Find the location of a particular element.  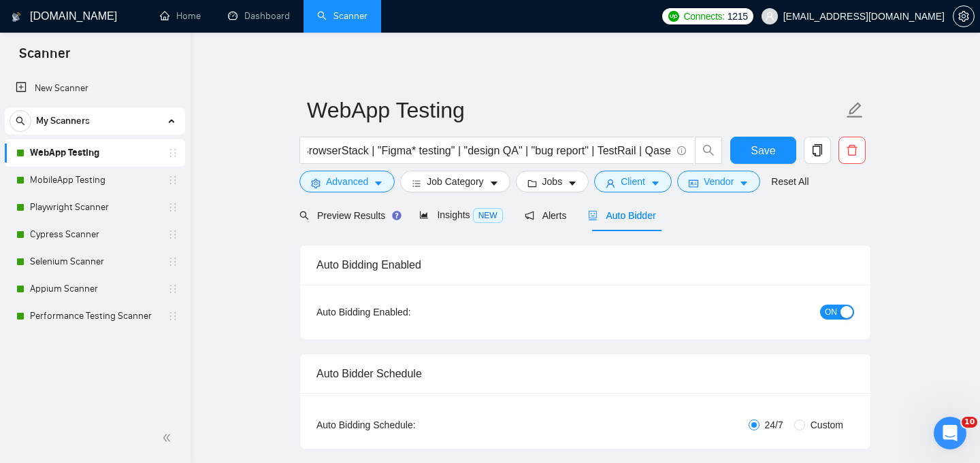

button: userClientcaret-down is located at coordinates (633, 182).